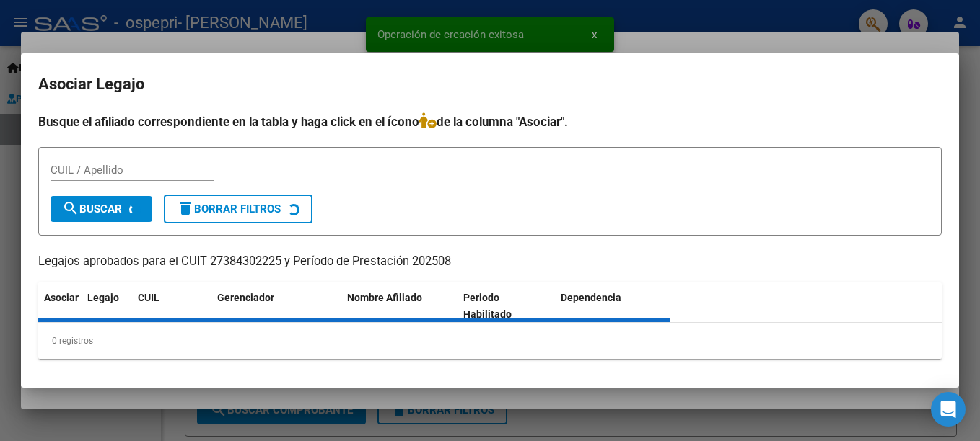  Describe the element at coordinates (506, 306) in the screenshot. I see `datatable-header-cell: Periodo Habilitado` at that location.